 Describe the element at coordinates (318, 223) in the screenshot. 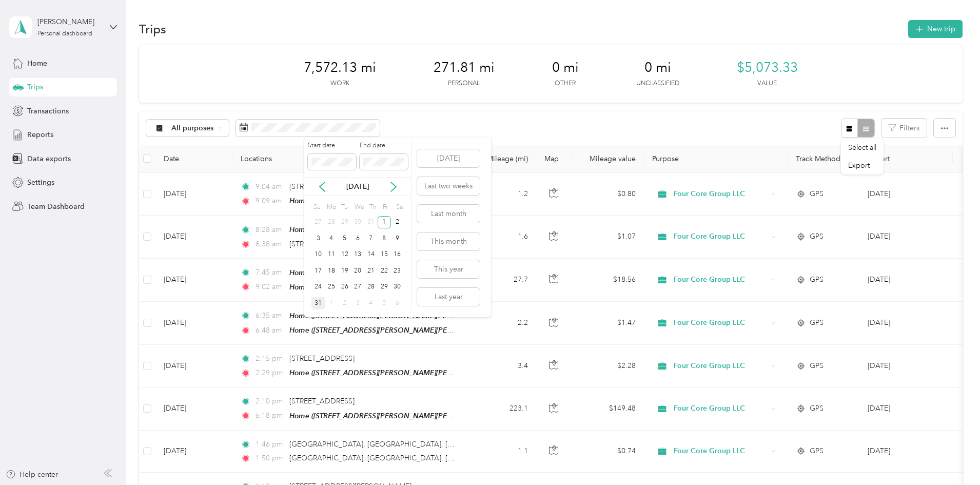

I see `div: 27` at that location.